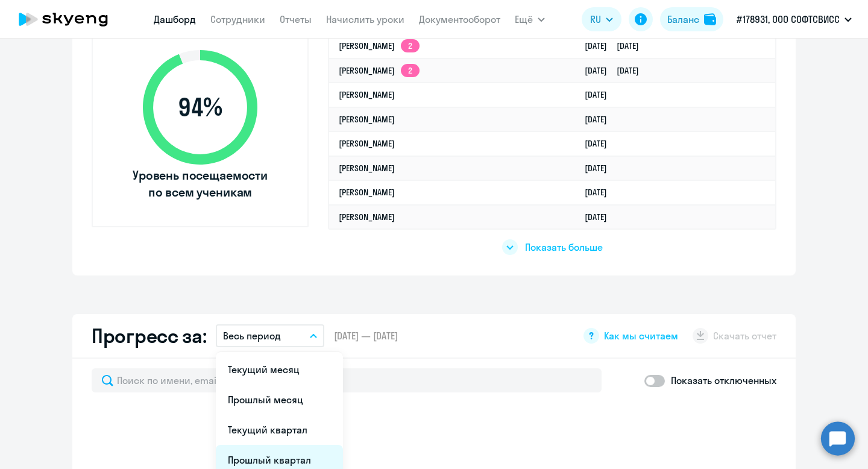 The width and height of the screenshot is (868, 469). I want to click on span: Показать больше, so click(564, 247).